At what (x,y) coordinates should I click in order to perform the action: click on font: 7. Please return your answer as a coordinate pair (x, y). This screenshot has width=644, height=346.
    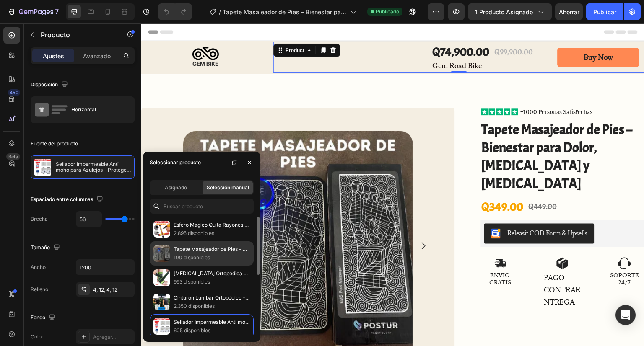
    Looking at the image, I should click on (56, 12).